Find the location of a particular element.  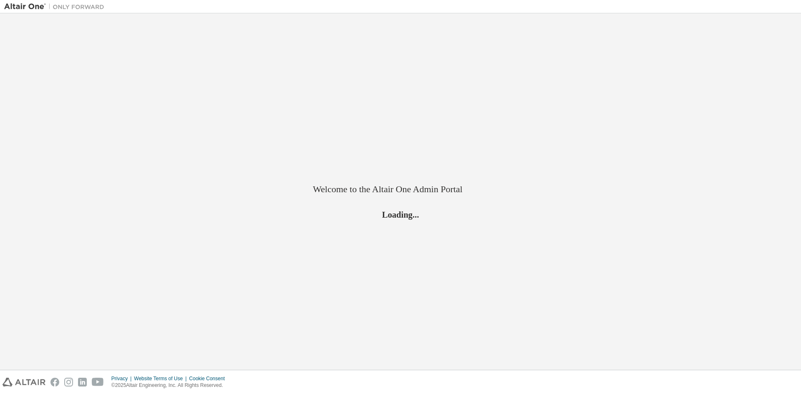

img: instagram.svg is located at coordinates (68, 382).